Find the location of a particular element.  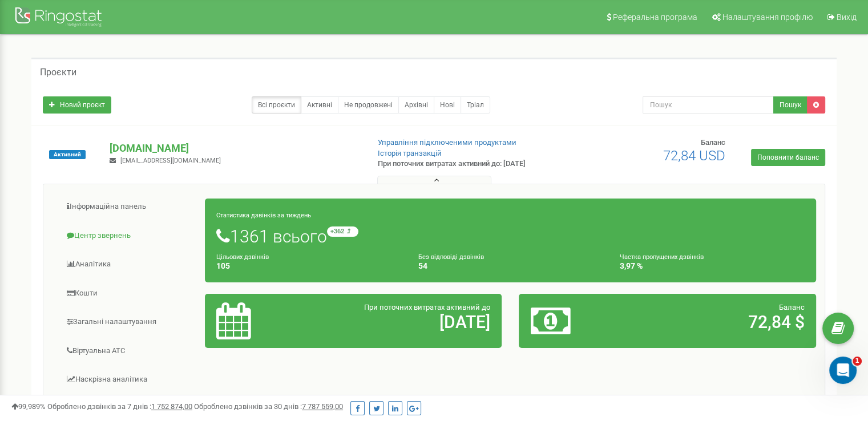

a: Не продовжені is located at coordinates (368, 105).